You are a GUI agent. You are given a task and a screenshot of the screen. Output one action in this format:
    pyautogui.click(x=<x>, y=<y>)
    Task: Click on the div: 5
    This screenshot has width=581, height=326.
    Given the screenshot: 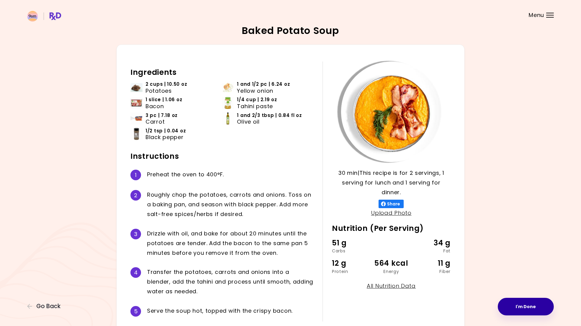 What is the action you would take?
    pyautogui.click(x=136, y=311)
    